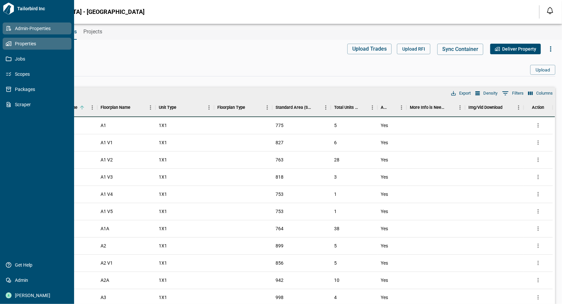 This screenshot has width=562, height=304. What do you see at coordinates (337, 280) in the screenshot?
I see `span: 10` at bounding box center [337, 280].